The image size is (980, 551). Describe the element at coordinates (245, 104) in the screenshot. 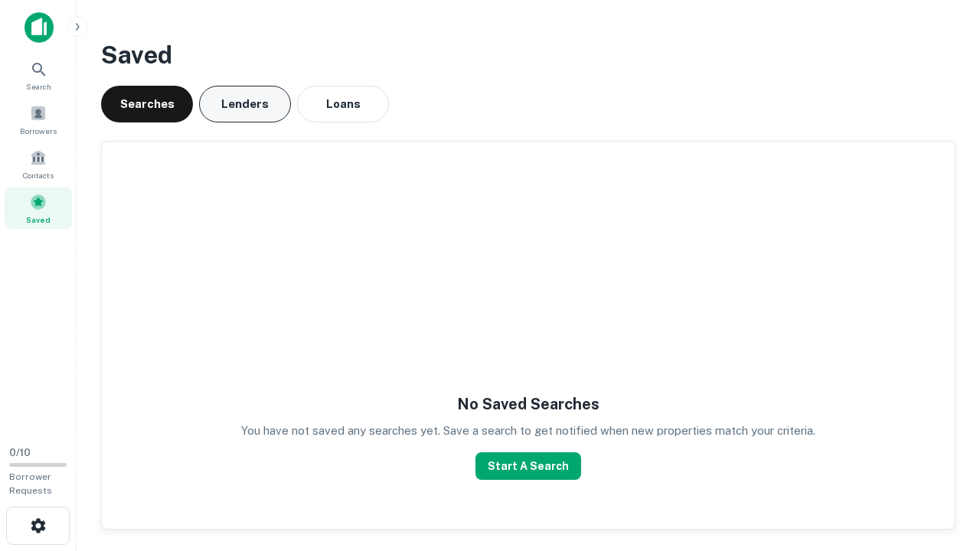

I see `button: Lenders` at that location.